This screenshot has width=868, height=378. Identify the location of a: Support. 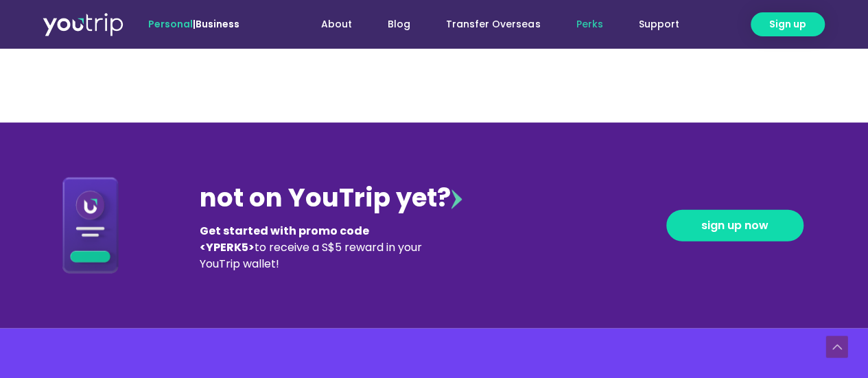
(658, 24).